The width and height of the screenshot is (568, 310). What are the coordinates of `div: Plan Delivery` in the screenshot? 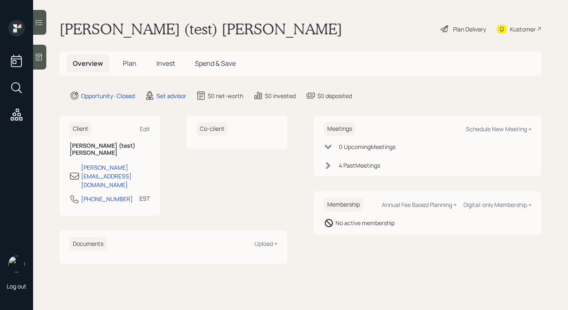 It's located at (470, 29).